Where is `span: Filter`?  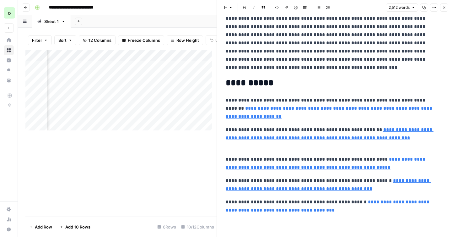
span: Filter is located at coordinates (37, 40).